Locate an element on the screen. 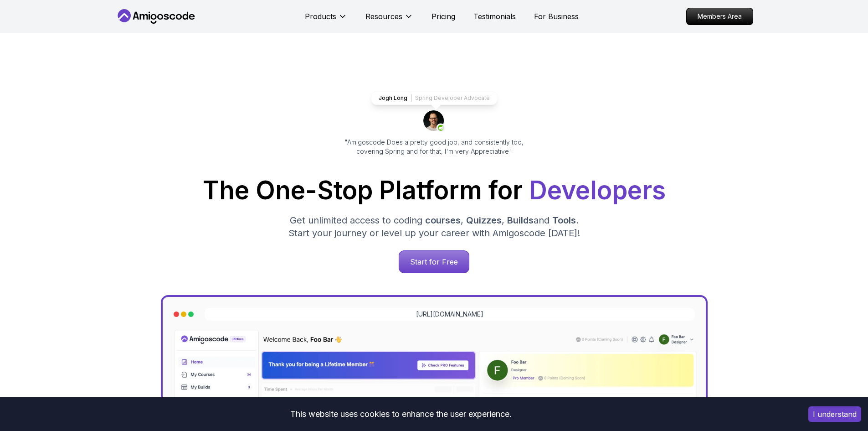  img: josh long is located at coordinates (434, 121).